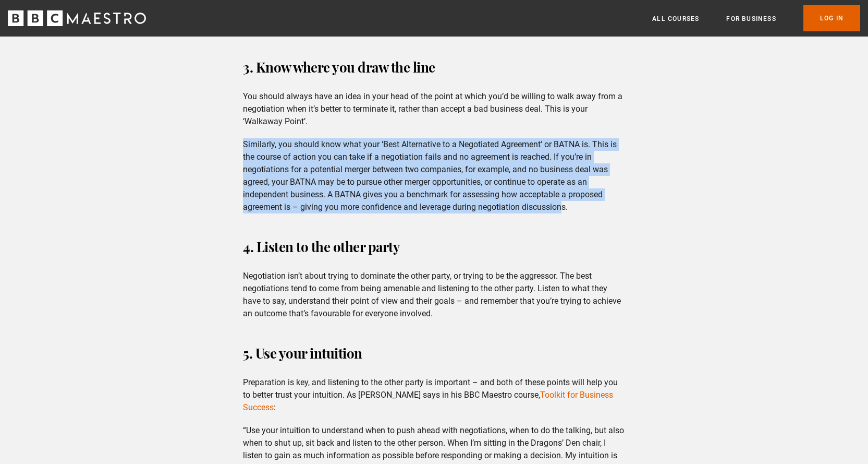 The width and height of the screenshot is (868, 464). What do you see at coordinates (76, 19) in the screenshot?
I see `a: BBC Maestro` at bounding box center [76, 19].